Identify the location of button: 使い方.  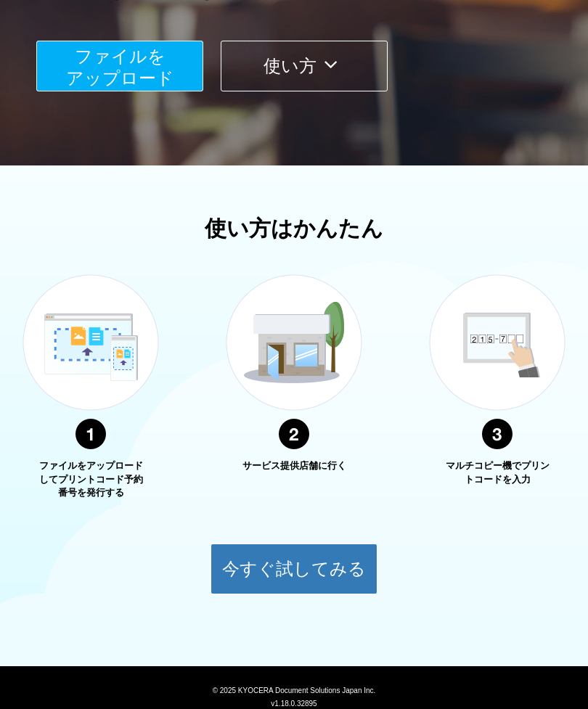
(304, 66).